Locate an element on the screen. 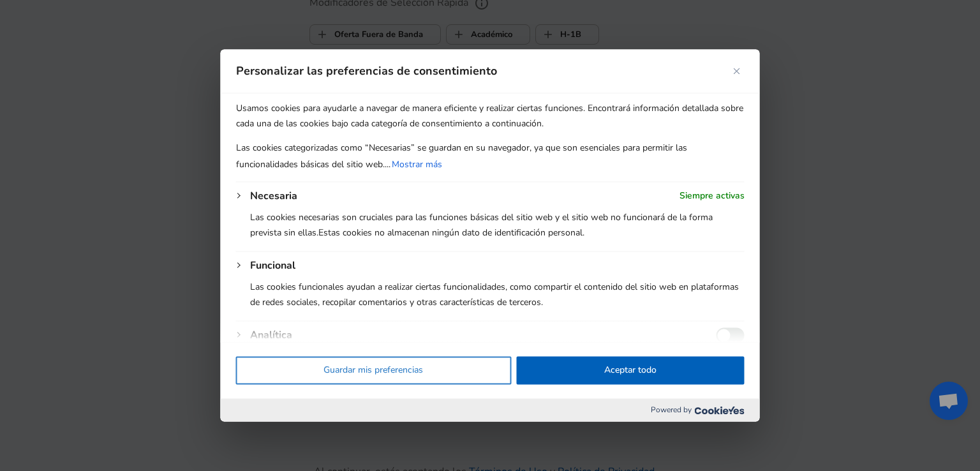  p: Usamos cookies para ayudarle a navegar de manera eficiente y realizar ciertas funciones. Encontra... is located at coordinates (490, 116).